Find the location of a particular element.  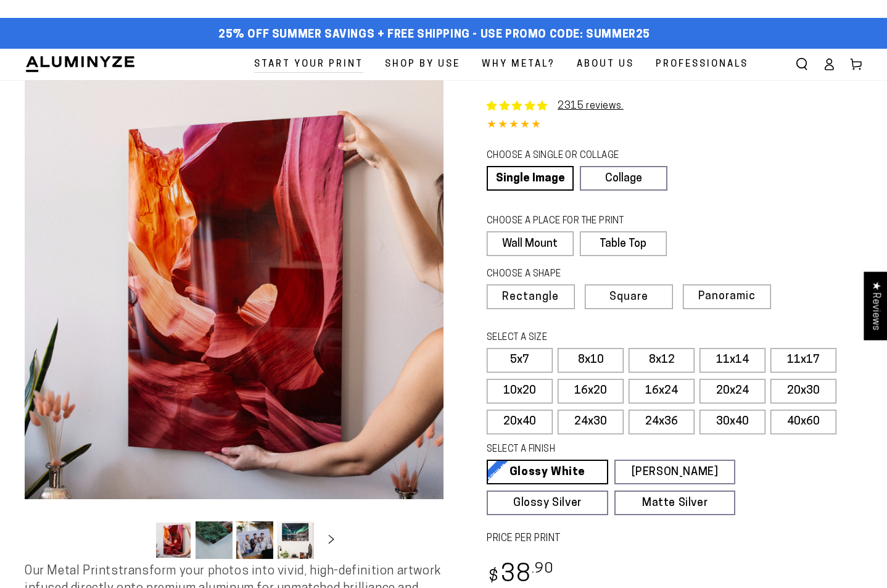

label: 30x40 is located at coordinates (733, 422).